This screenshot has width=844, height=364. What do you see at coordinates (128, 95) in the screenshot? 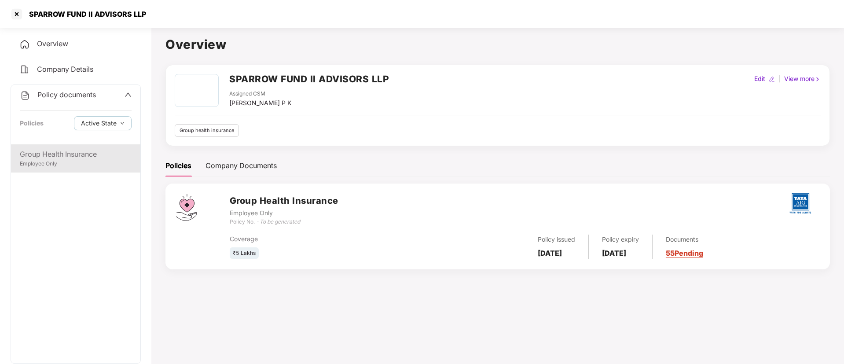
I see `span: up` at bounding box center [128, 95].